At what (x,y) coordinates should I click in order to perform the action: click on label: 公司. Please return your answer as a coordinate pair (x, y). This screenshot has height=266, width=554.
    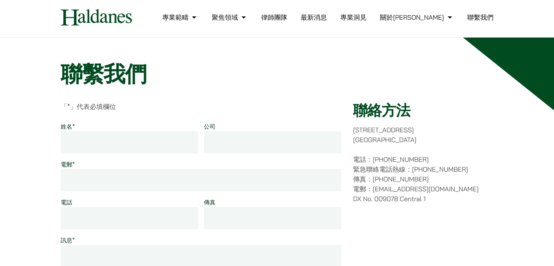
    Looking at the image, I should click on (210, 126).